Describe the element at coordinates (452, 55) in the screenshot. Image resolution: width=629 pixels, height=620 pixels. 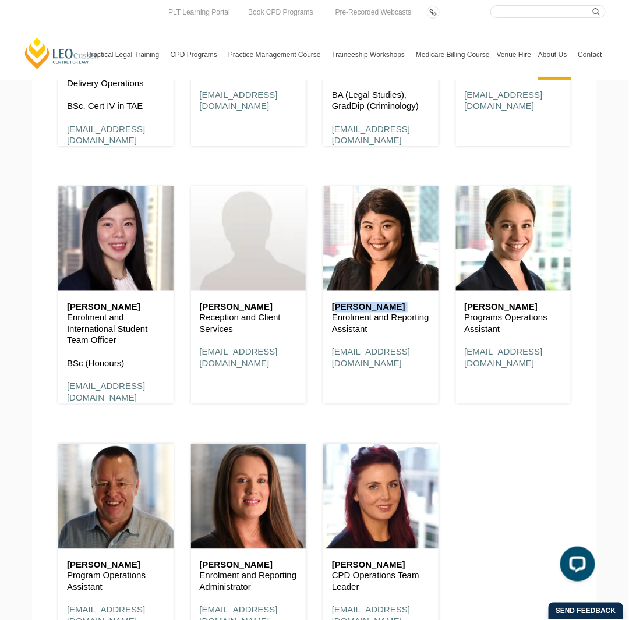
I see `a: Medicare Billing Course` at that location.